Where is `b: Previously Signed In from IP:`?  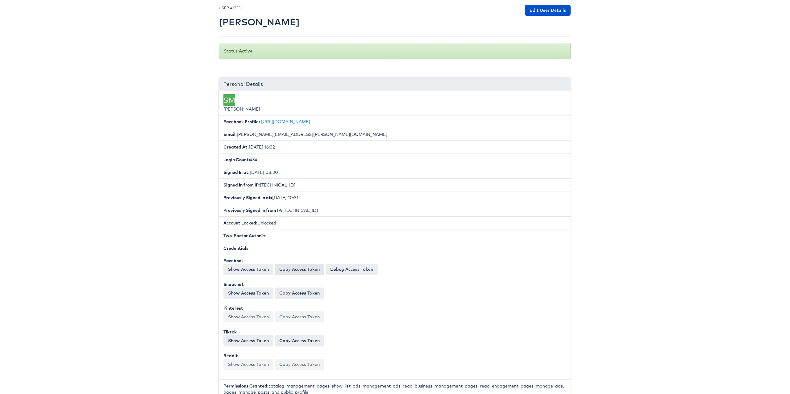 b: Previously Signed In from IP: is located at coordinates (253, 210).